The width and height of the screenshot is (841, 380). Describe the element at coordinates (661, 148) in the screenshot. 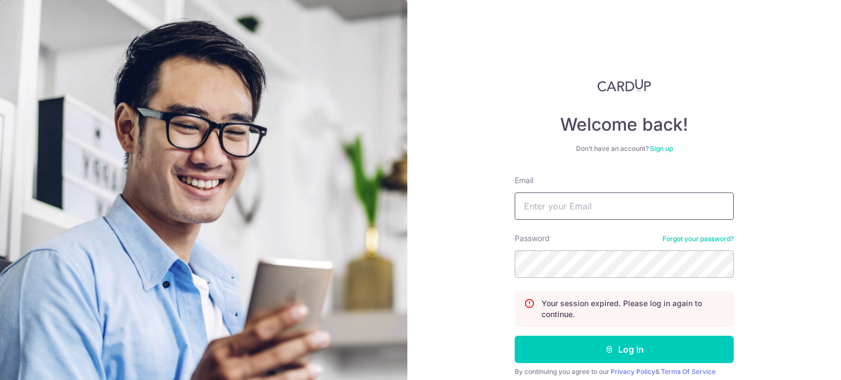

I see `a: Sign up` at that location.